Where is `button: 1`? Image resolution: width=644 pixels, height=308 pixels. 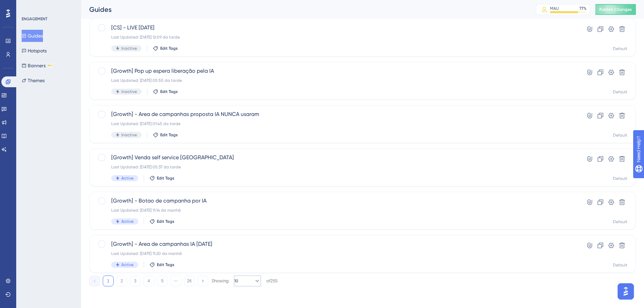 button: 1 is located at coordinates (108, 281).